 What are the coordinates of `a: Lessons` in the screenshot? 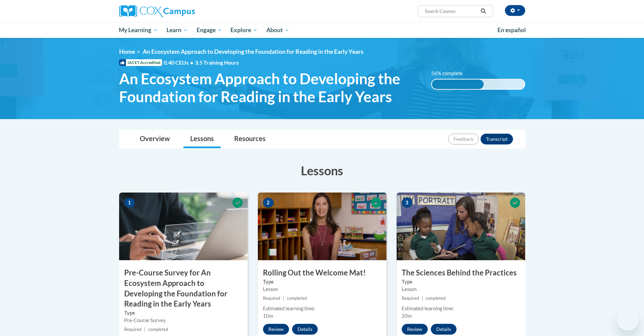 It's located at (202, 139).